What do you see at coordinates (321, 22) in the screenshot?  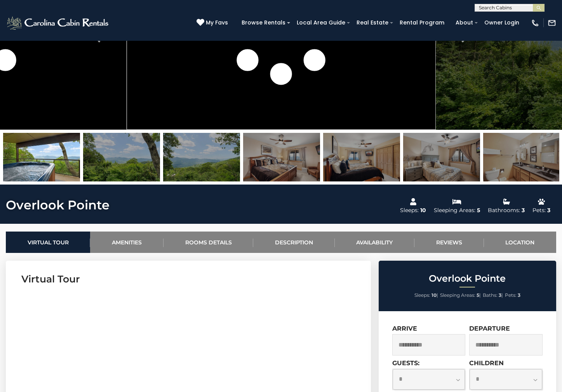 I see `a: Local Area Guide` at bounding box center [321, 22].